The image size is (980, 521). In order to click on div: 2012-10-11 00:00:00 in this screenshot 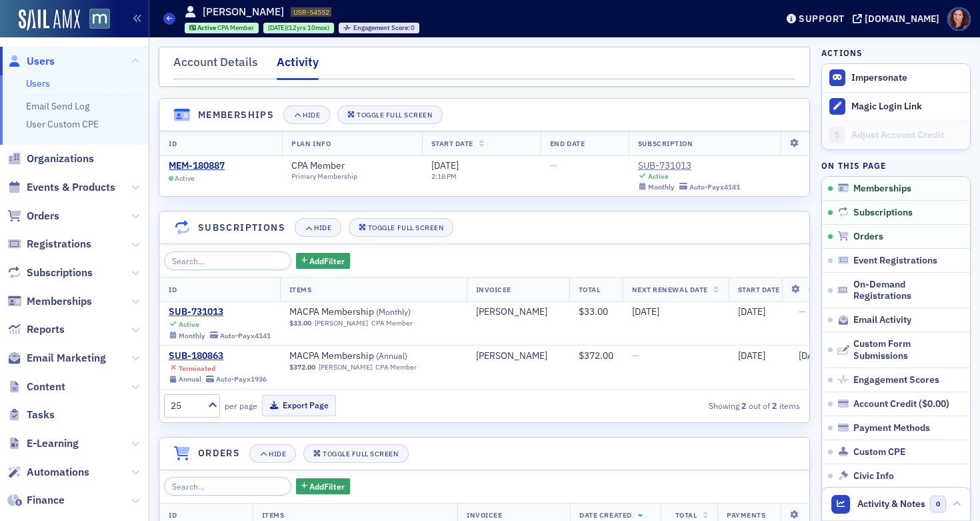, I will do `click(299, 28)`.